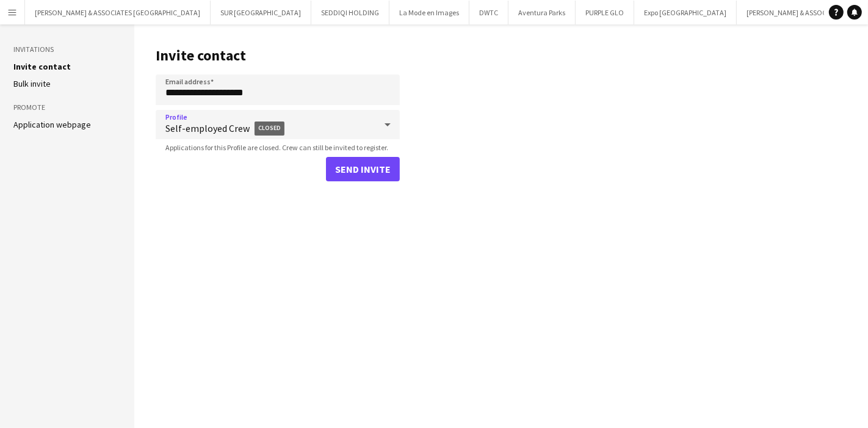 The image size is (868, 428). Describe the element at coordinates (67, 49) in the screenshot. I see `h3: Invitations` at that location.